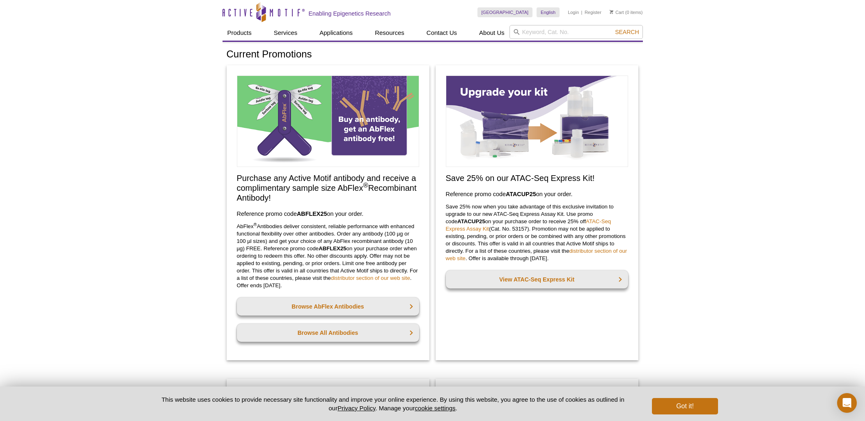  I want to click on a: Services, so click(286, 33).